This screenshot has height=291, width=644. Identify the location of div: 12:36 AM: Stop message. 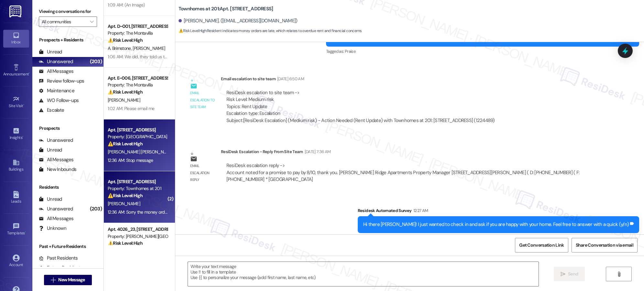
(130, 160).